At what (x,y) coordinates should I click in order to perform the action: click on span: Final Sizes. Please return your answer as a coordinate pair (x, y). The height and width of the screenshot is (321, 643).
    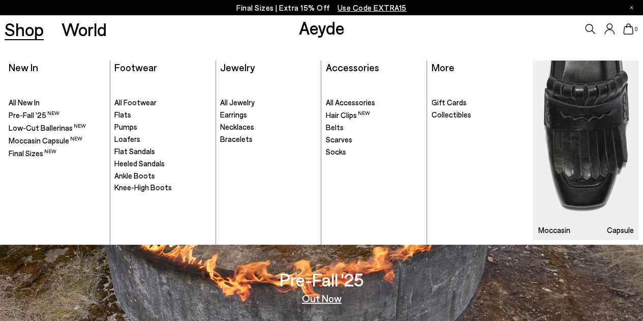
    Looking at the image, I should click on (33, 153).